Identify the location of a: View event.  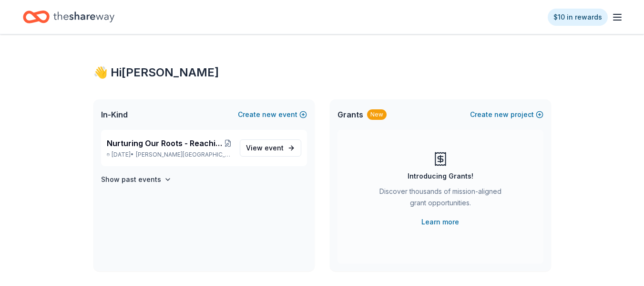
(270, 148).